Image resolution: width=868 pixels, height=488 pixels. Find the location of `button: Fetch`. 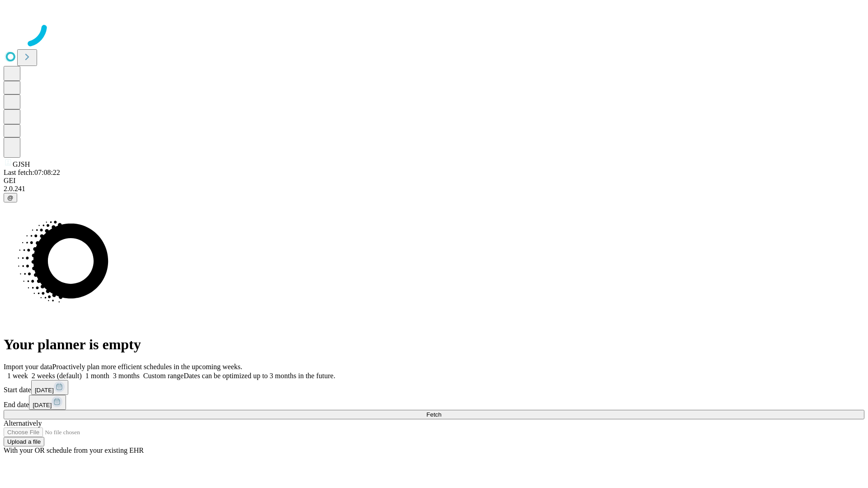

button: Fetch is located at coordinates (434, 414).